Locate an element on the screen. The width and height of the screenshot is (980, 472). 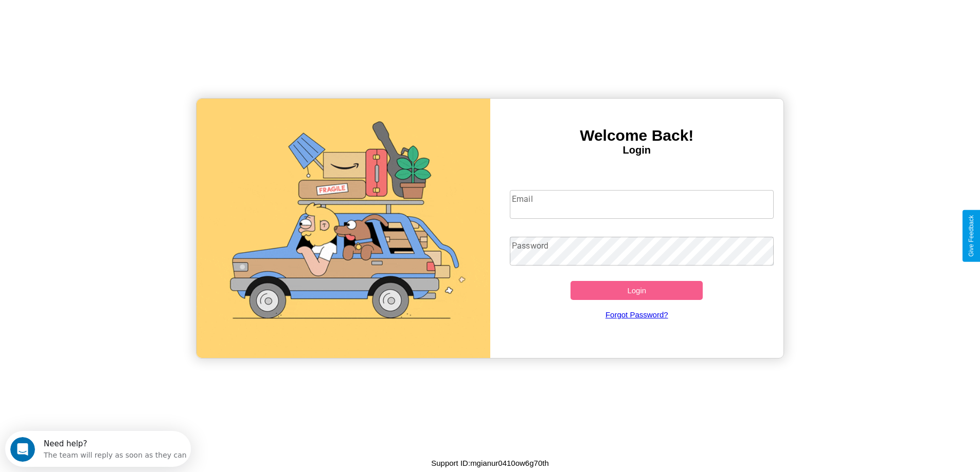
a: Forgot Password? is located at coordinates (636, 315).